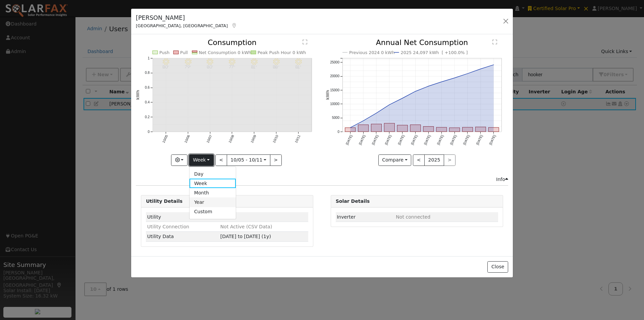 The image size is (644, 320). I want to click on text: 10/06, so click(187, 139).